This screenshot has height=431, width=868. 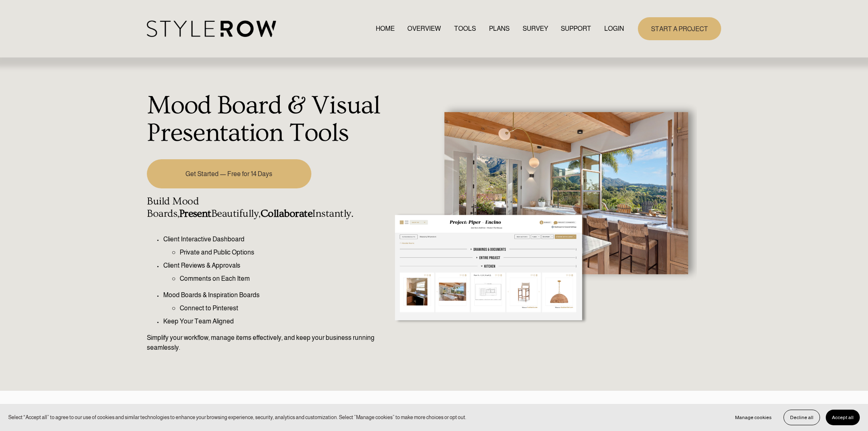 I want to click on p: Comments on Each Item, so click(x=281, y=279).